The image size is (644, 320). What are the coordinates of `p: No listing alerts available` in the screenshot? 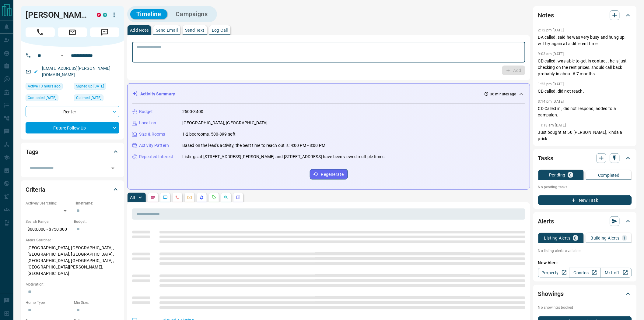 It's located at (585, 251).